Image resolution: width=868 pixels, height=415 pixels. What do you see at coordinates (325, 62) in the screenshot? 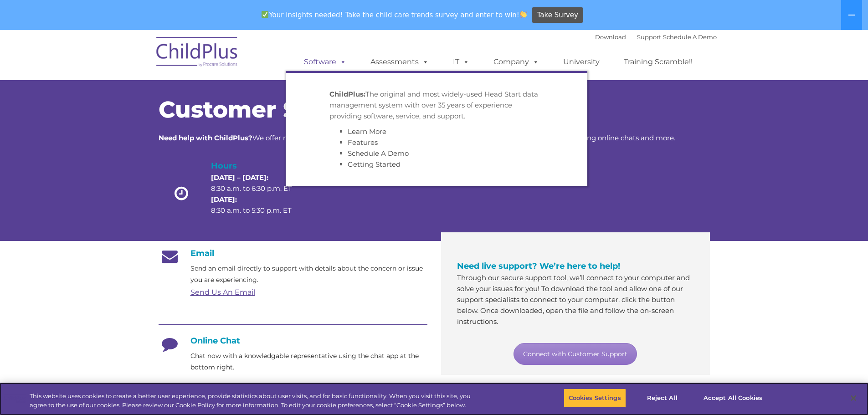
I see `a: Software` at bounding box center [325, 62].